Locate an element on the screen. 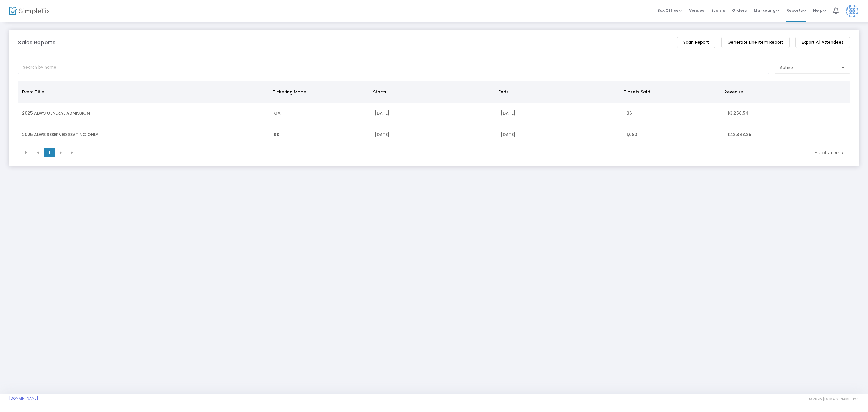 Image resolution: width=868 pixels, height=412 pixels. th: Tickets Sold is located at coordinates (670, 92).